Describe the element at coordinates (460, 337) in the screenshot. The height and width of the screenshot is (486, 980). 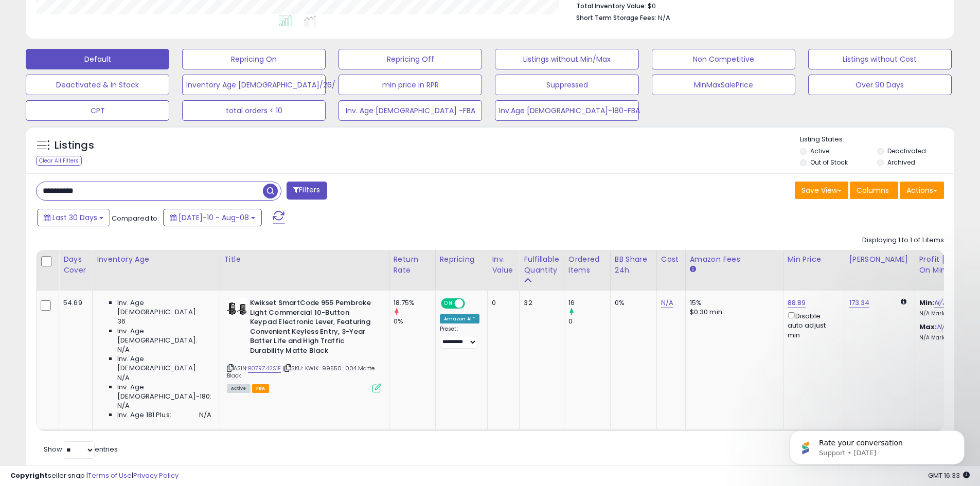
I see `div: Preset:` at that location.